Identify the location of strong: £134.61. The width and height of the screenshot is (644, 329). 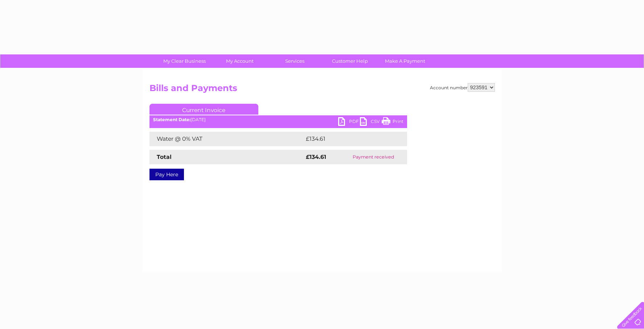
(316, 157).